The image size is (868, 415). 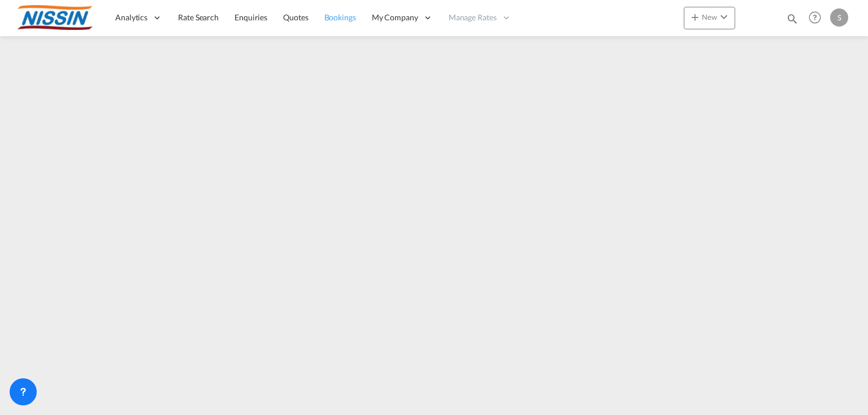 What do you see at coordinates (709, 17) in the screenshot?
I see `span: New` at bounding box center [709, 17].